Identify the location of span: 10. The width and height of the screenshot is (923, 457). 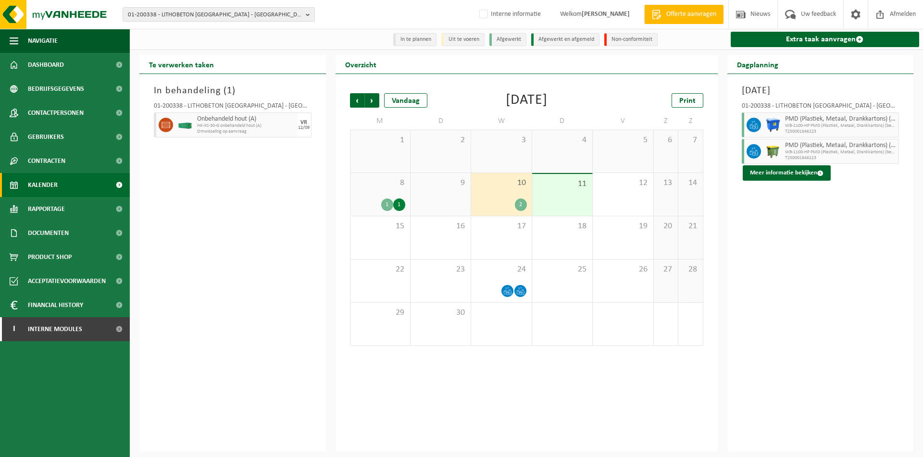
(501, 183).